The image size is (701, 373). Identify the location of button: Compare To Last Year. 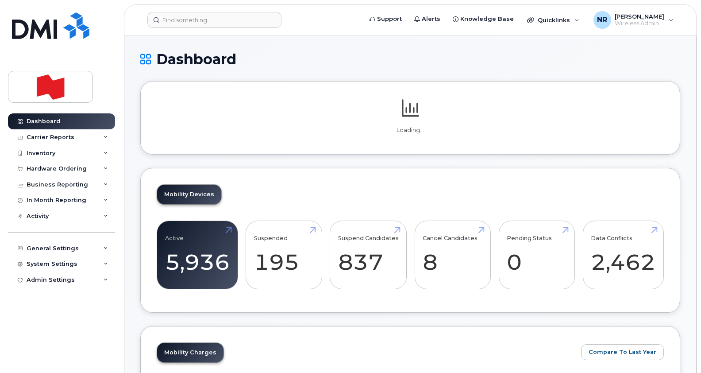
(623, 352).